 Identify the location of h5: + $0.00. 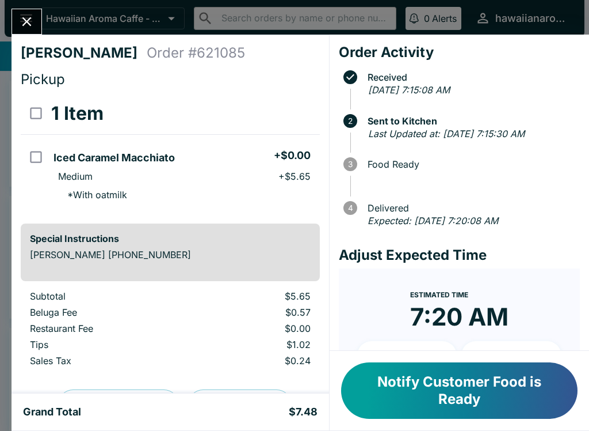
(292, 155).